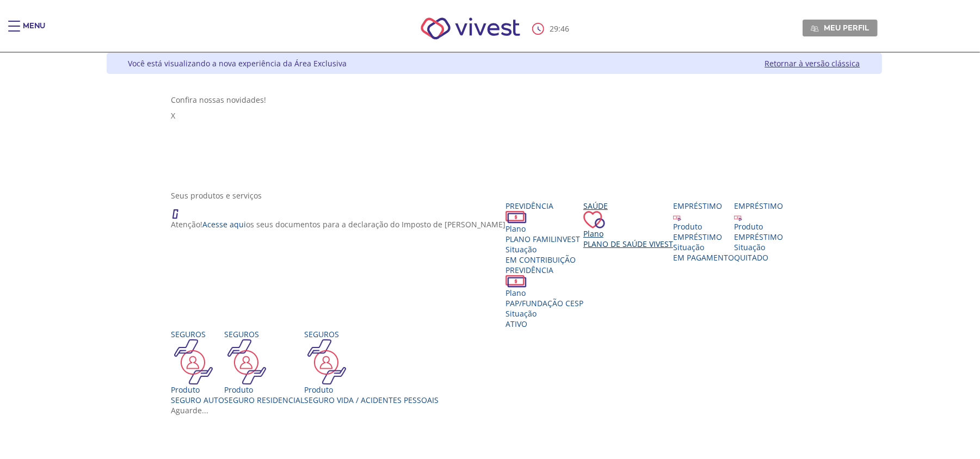 The height and width of the screenshot is (459, 980). What do you see at coordinates (180, 210) in the screenshot?
I see `img: ico_atencao.png` at bounding box center [180, 210].